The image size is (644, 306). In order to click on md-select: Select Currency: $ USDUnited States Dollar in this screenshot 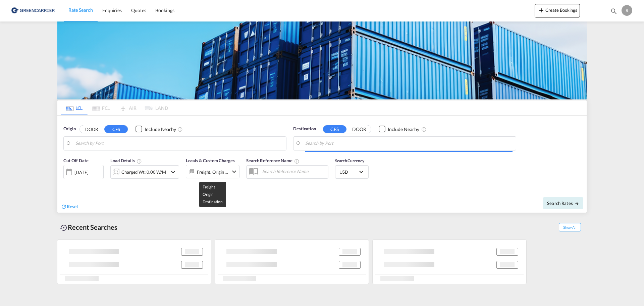, I will do `click(352, 172)`.